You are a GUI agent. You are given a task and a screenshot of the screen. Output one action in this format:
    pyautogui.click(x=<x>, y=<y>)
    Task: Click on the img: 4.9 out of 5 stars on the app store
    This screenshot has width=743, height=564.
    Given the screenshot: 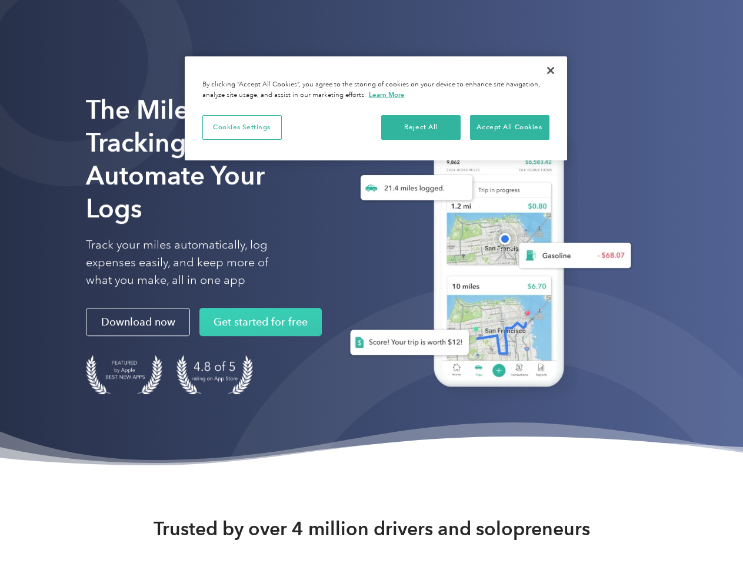 What is the action you would take?
    pyautogui.click(x=215, y=374)
    